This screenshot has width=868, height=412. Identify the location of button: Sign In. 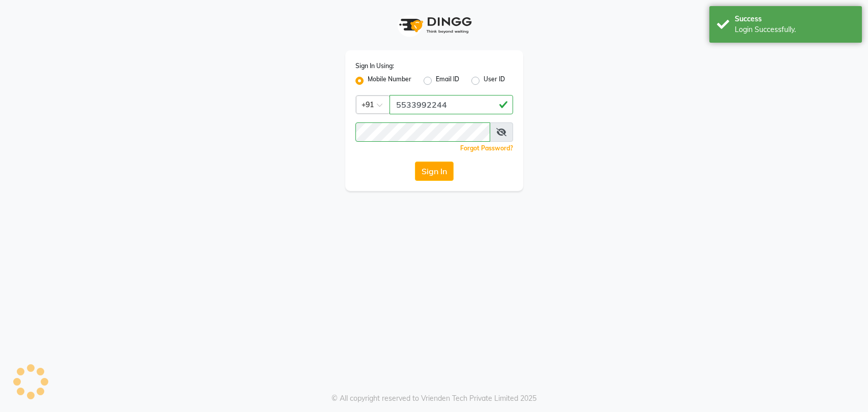
(434, 172).